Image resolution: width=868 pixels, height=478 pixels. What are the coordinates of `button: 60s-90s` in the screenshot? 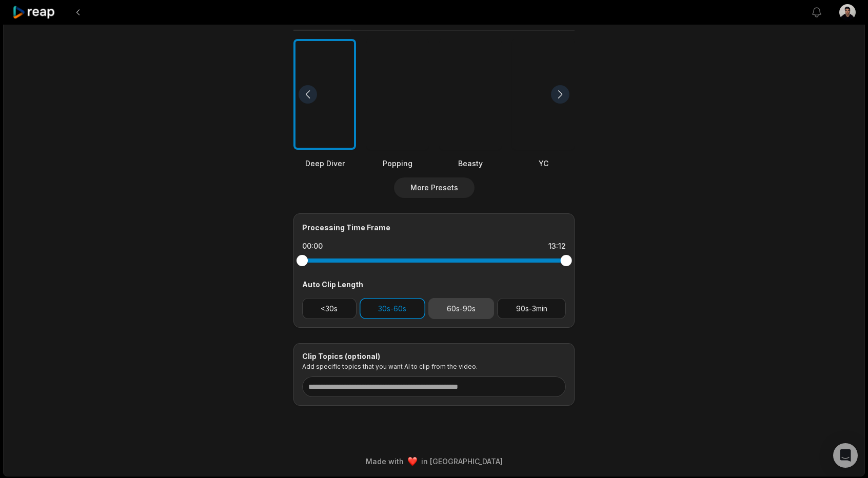 It's located at (461, 308).